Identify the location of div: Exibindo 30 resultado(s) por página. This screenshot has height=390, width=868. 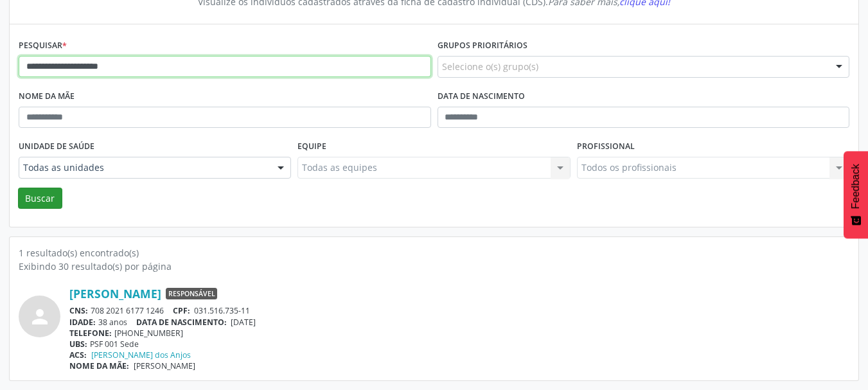
(434, 266).